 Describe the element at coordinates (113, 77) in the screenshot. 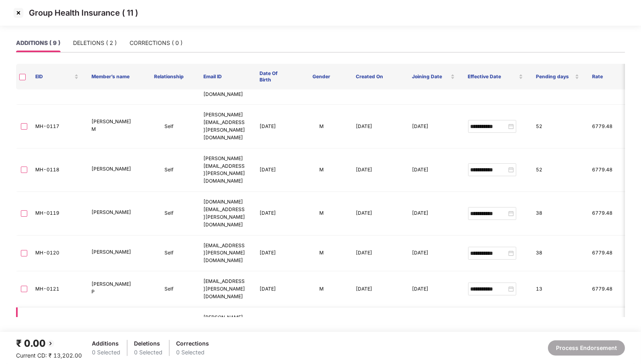

I see `th: Member’s name` at that location.